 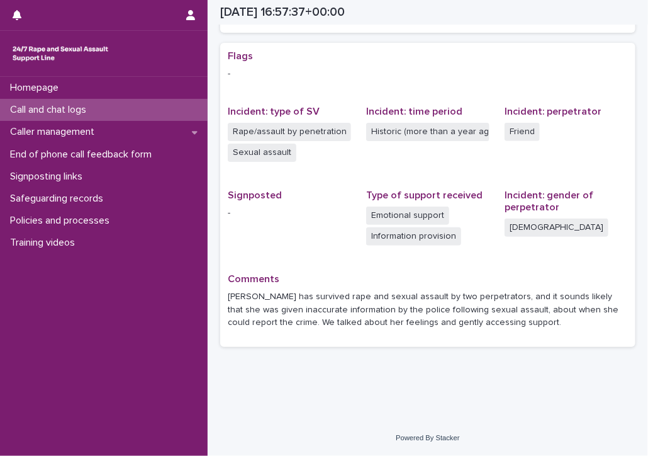 What do you see at coordinates (414, 111) in the screenshot?
I see `span: Incident: time period` at bounding box center [414, 111].